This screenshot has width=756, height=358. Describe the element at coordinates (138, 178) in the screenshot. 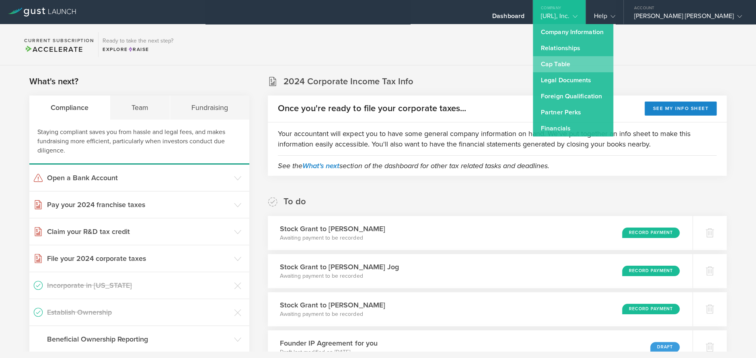

I see `h3: Open a Bank Account` at that location.